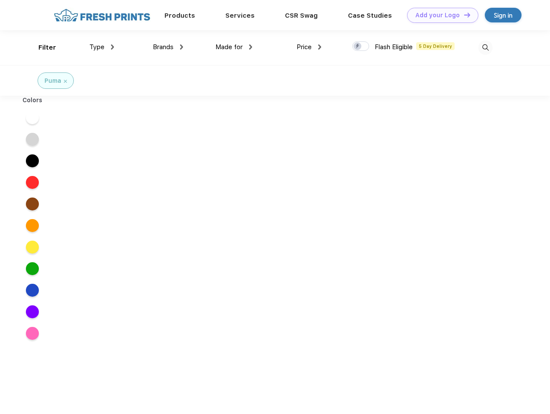  I want to click on a: Sign in, so click(503, 15).